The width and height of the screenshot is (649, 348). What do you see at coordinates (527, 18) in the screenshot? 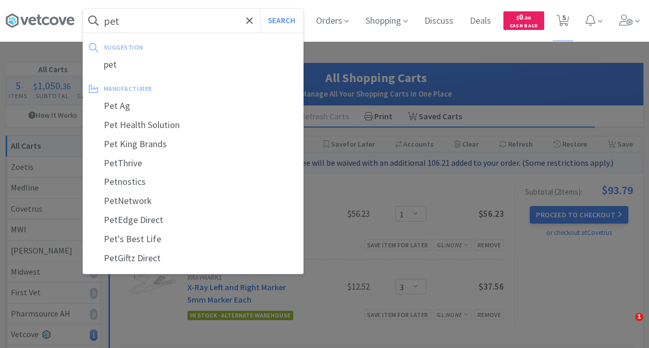
I see `span: . 00` at bounding box center [527, 18].